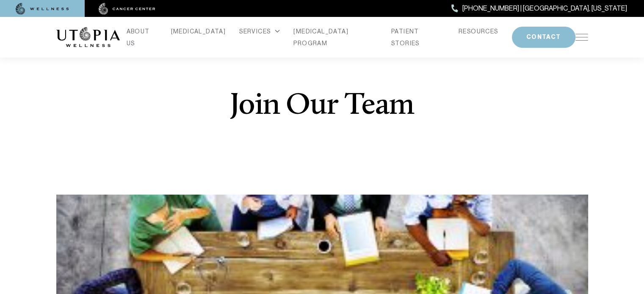 Image resolution: width=644 pixels, height=294 pixels. Describe the element at coordinates (142, 37) in the screenshot. I see `a: ABOUT US` at that location.